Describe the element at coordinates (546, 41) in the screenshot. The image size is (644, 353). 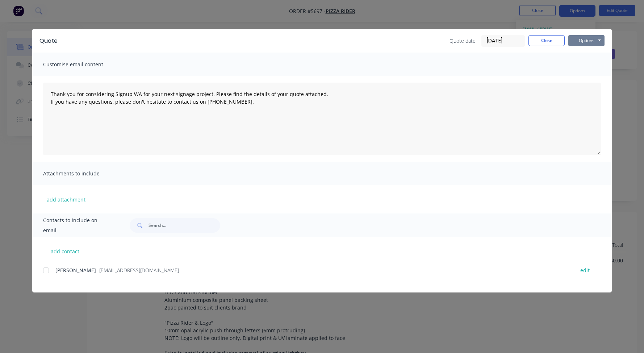
I see `button: Close` at that location.